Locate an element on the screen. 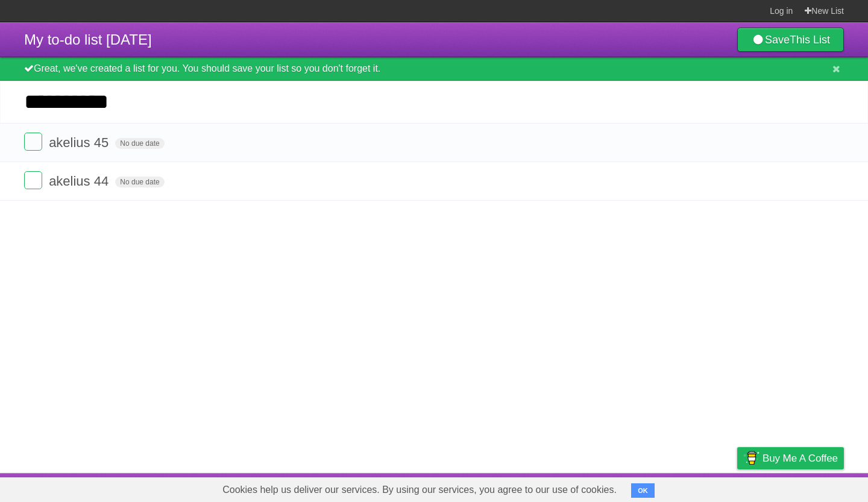 The width and height of the screenshot is (868, 502). a: Privacy is located at coordinates (738, 488).